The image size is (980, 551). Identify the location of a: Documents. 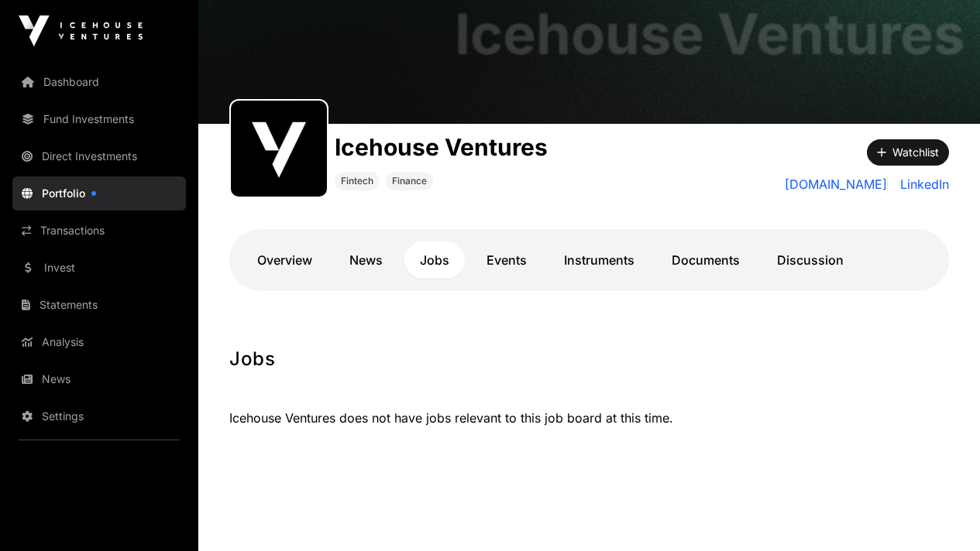
(705, 260).